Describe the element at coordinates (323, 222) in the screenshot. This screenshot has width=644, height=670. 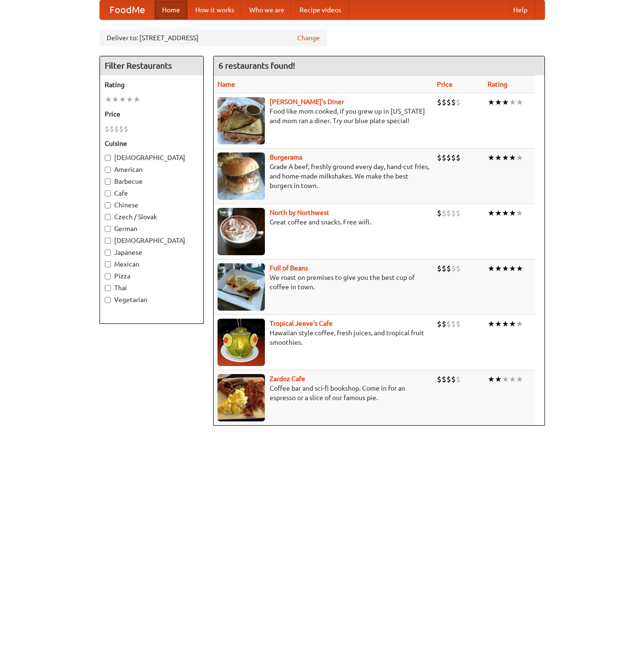
I see `p: Great coffee and snacks. Free wifi.` at that location.